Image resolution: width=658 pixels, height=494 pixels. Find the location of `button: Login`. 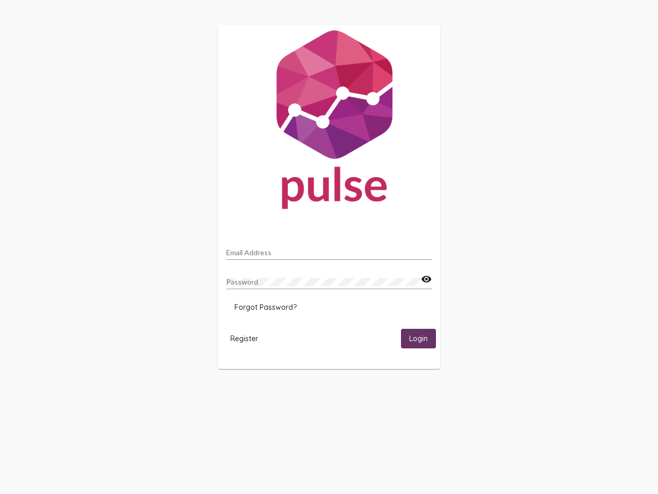

button: Login is located at coordinates (419, 338).